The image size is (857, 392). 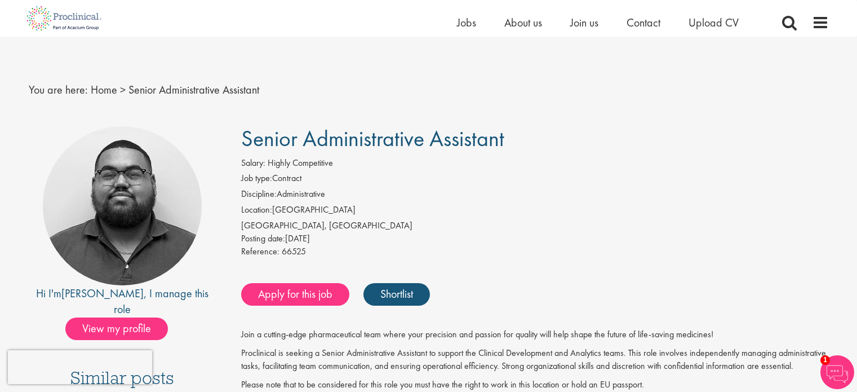 What do you see at coordinates (584, 23) in the screenshot?
I see `span: Join us` at bounding box center [584, 23].